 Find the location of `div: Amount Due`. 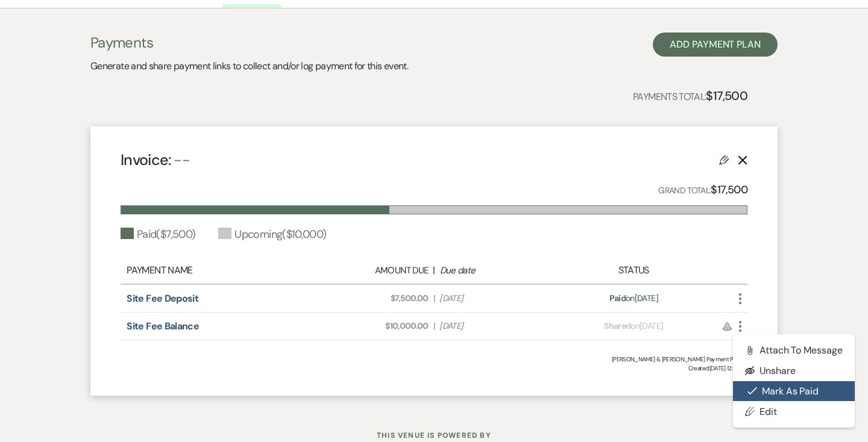

div: Amount Due is located at coordinates (372, 271).